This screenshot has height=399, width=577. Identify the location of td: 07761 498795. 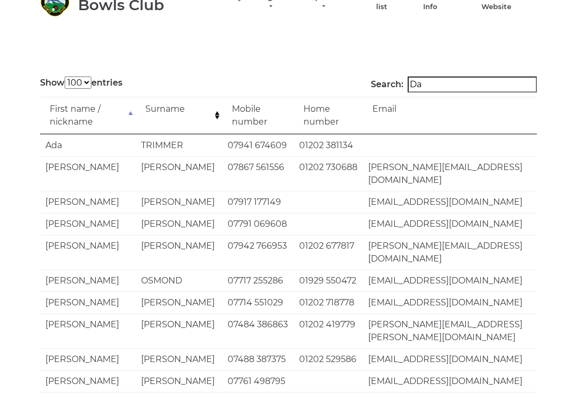
(258, 381).